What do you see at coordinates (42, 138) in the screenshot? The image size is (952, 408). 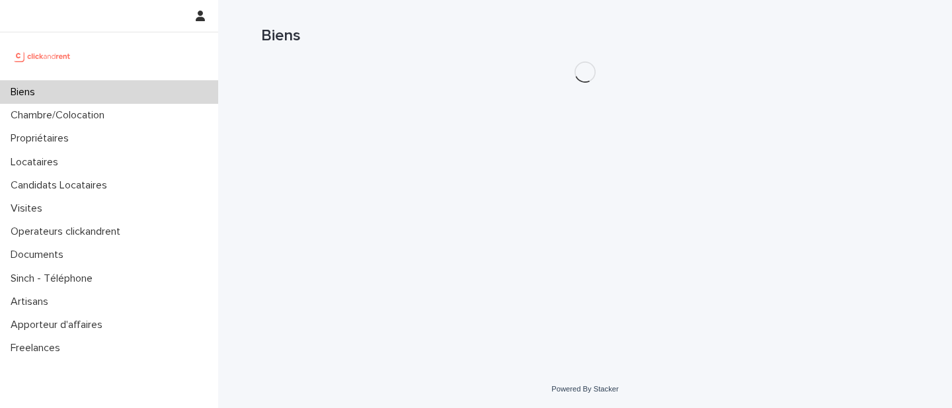 I see `p: Propriétaires` at bounding box center [42, 138].